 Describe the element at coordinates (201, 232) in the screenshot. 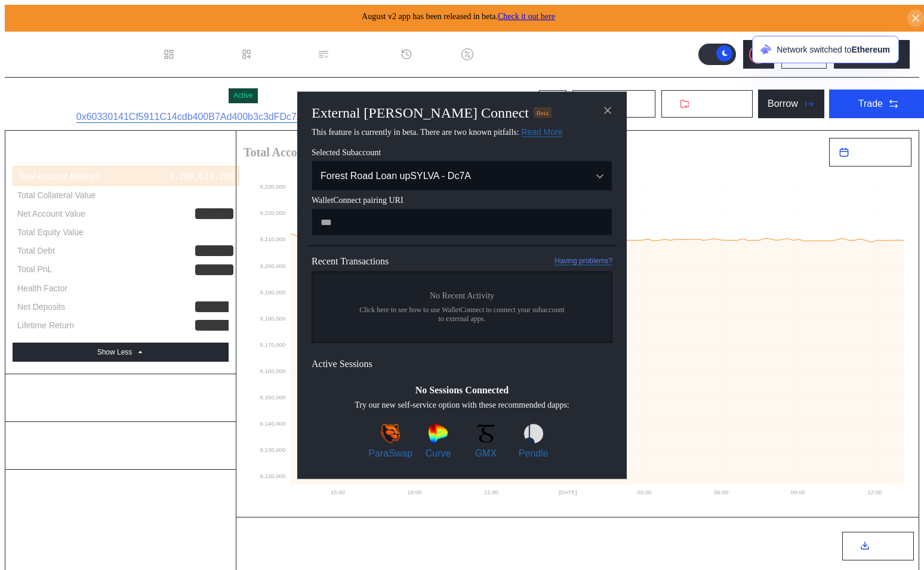

I see `div: 2,762,570.824` at that location.